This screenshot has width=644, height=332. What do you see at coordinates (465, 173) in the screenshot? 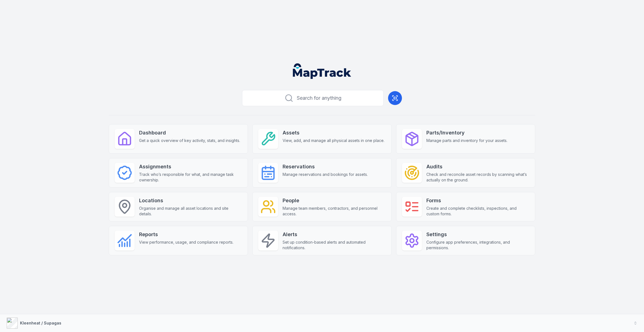
I see `a: AuditsCheck and reconcile asset records by scanning what’s actually on the ground.` at bounding box center [465, 173].